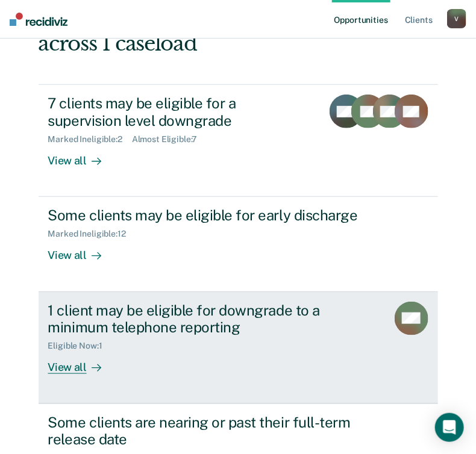  I want to click on div: 7 clients may be eligible for a supervision level downgrade, so click(180, 112).